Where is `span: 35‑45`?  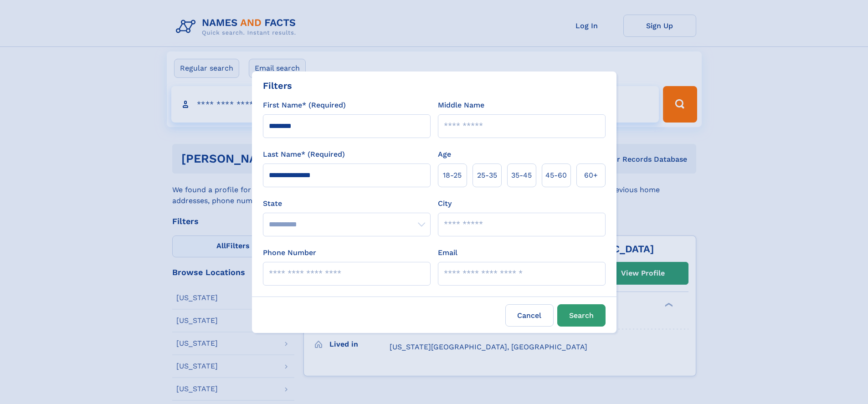
span: 35‑45 is located at coordinates (521, 175).